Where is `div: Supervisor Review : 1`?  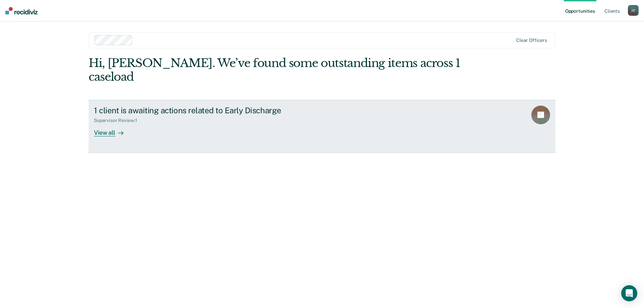 div: Supervisor Review : 1 is located at coordinates (118, 120).